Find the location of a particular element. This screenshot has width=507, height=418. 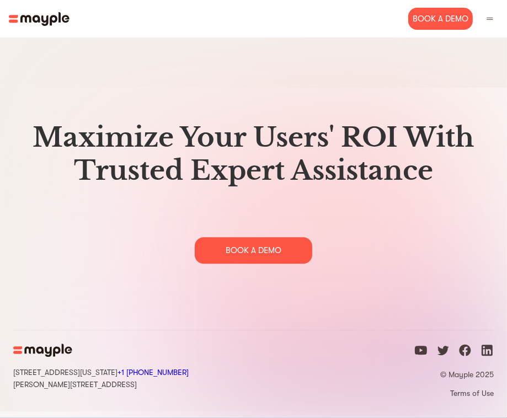

a: twitter icon is located at coordinates (443, 352).